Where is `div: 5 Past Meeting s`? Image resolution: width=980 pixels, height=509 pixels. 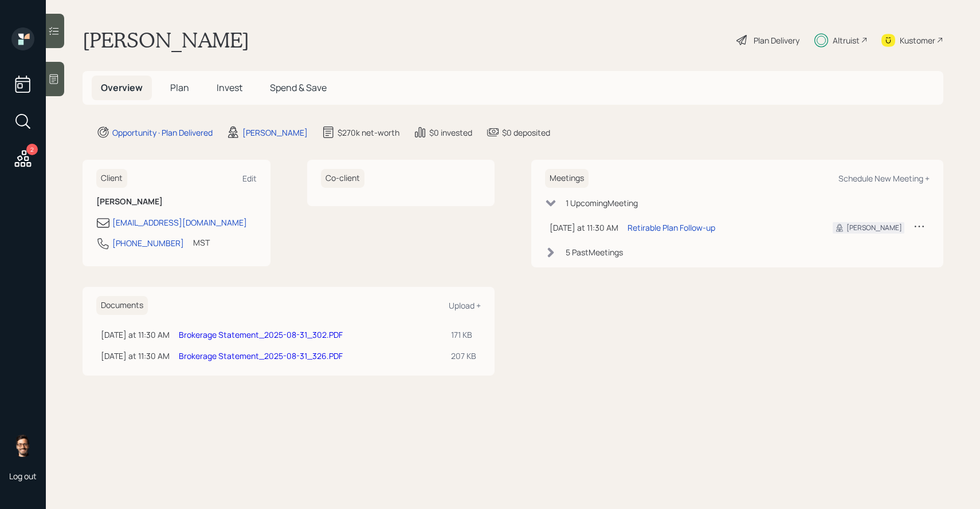
div: 5 Past Meeting s is located at coordinates (594, 252).